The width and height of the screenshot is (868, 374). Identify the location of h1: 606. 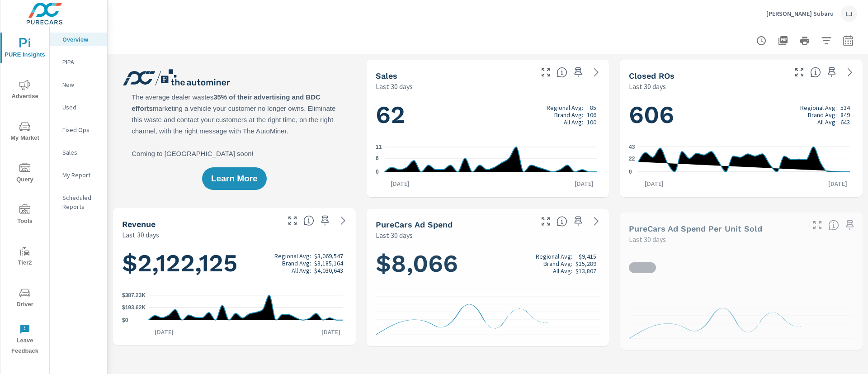
(741, 114).